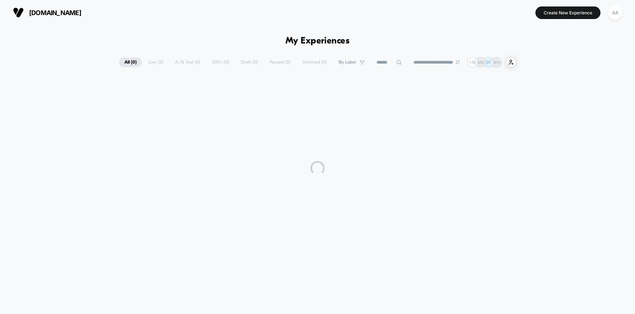  Describe the element at coordinates (347, 62) in the screenshot. I see `span: By Label` at that location.